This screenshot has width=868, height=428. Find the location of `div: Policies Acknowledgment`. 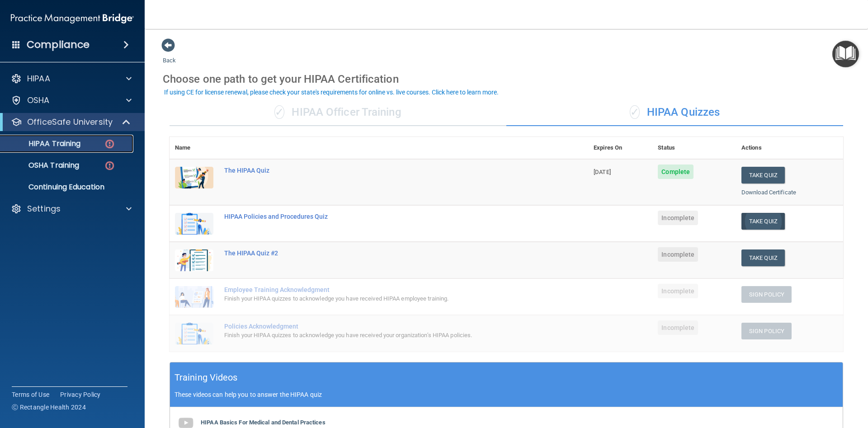

div: Policies Acknowledgment is located at coordinates (383, 326).